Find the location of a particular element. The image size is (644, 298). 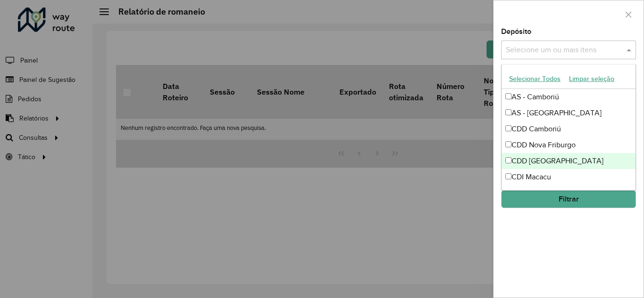

div: AS - Camboriú is located at coordinates (568, 97).